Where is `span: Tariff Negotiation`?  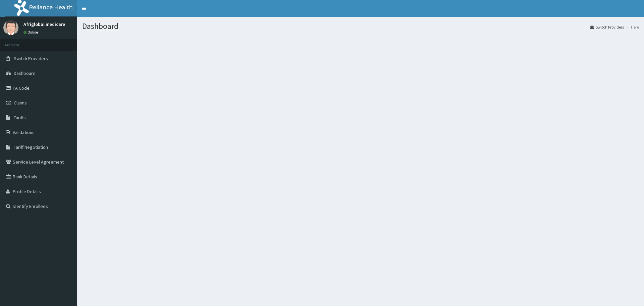
span: Tariff Negotiation is located at coordinates (31, 147).